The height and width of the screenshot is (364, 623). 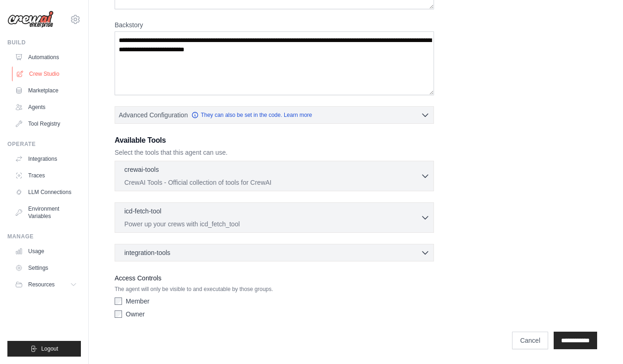 I want to click on span: Resources, so click(x=41, y=285).